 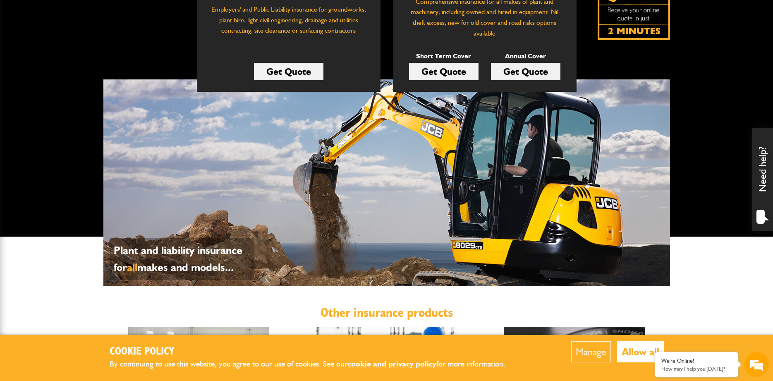 I want to click on div: Need help?, so click(x=763, y=180).